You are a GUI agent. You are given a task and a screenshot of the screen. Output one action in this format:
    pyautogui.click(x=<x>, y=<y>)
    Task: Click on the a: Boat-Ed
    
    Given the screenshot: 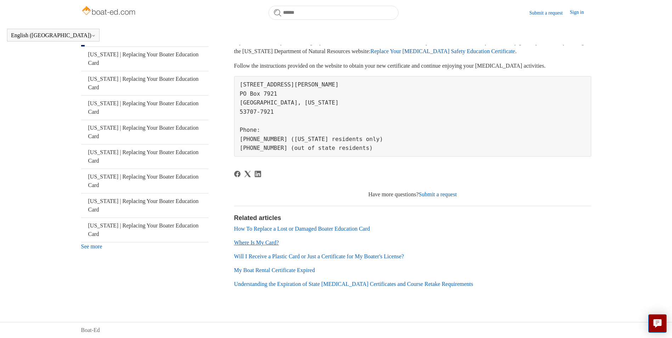 What is the action you would take?
    pyautogui.click(x=90, y=330)
    